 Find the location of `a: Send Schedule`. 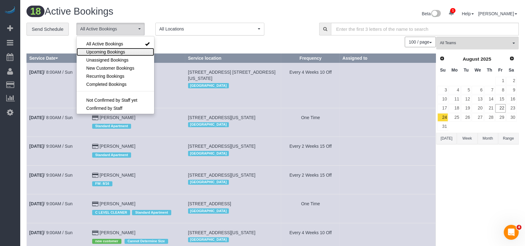

a: Send Schedule is located at coordinates (48, 29).